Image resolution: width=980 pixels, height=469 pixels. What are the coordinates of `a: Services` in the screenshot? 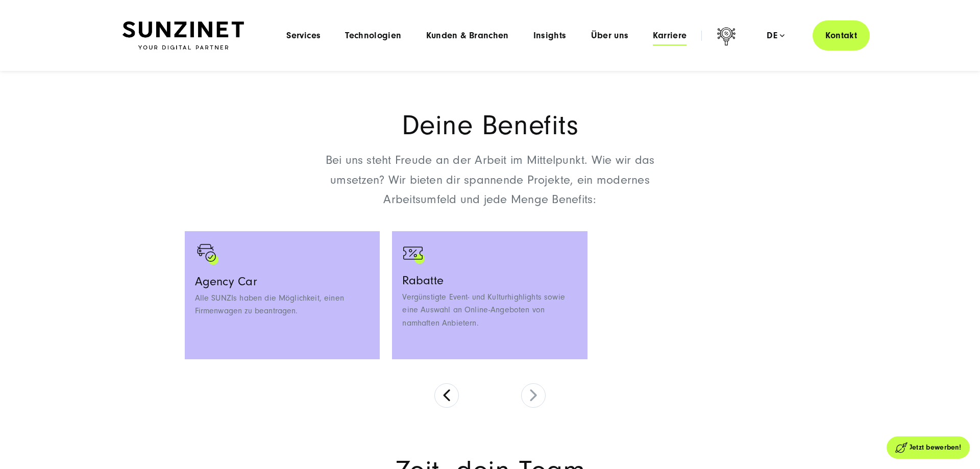 It's located at (303, 35).